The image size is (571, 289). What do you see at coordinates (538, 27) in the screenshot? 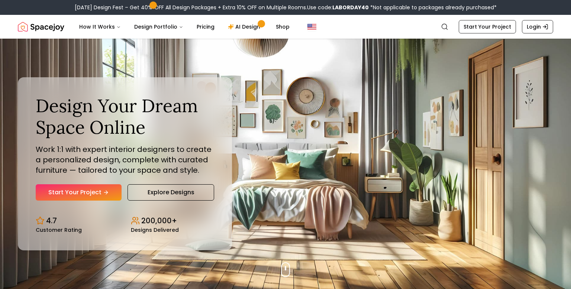
I see `a: Login` at bounding box center [538, 27].